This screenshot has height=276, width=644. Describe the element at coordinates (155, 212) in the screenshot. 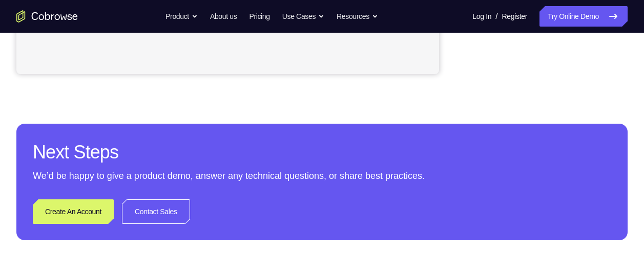

I see `a: Contact Sales` at that location.